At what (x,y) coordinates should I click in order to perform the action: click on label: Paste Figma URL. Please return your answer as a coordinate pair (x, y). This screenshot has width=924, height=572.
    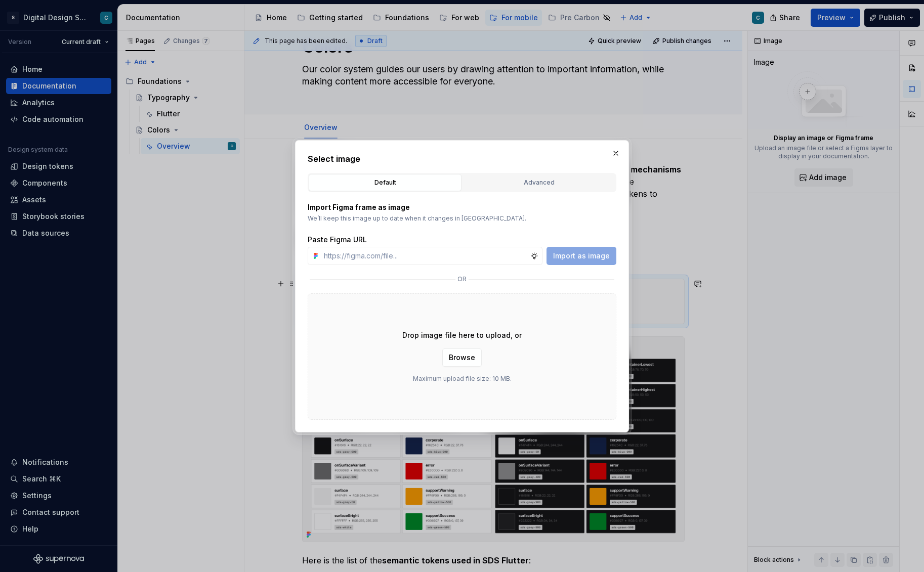
    Looking at the image, I should click on (337, 240).